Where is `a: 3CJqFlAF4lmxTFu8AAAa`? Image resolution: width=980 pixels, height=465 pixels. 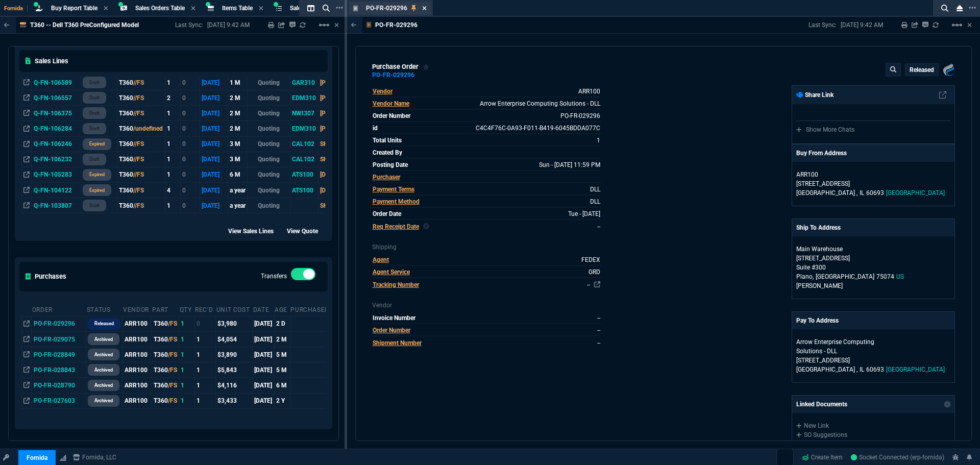 a: 3CJqFlAF4lmxTFu8AAAa is located at coordinates (897, 457).